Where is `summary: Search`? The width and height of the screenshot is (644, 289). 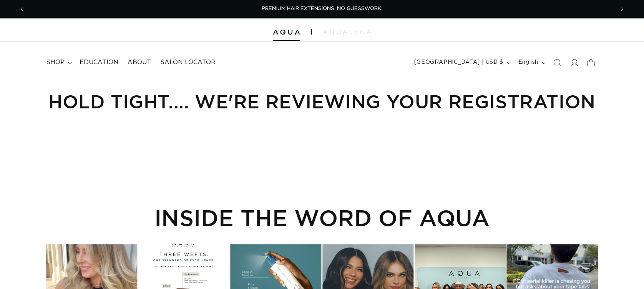
summary: Search is located at coordinates (557, 63).